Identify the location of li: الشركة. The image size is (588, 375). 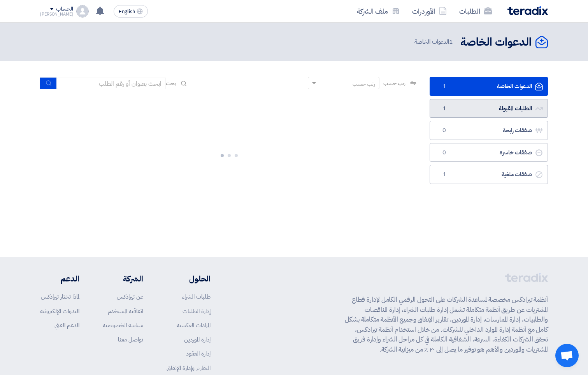
(123, 279).